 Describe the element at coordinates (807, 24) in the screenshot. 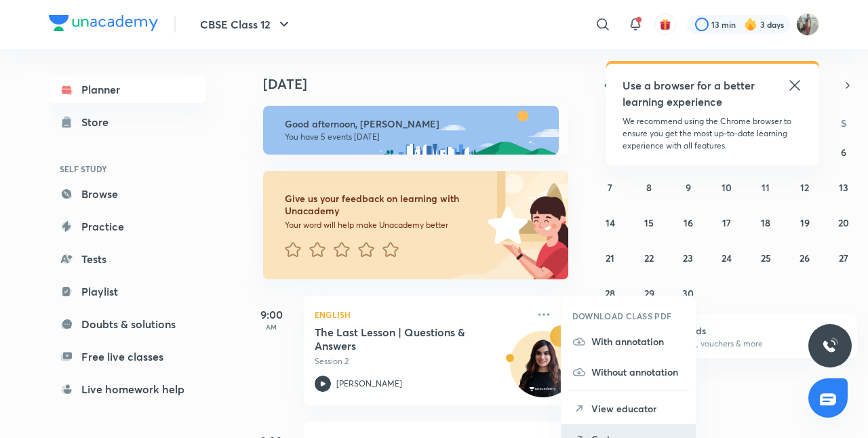

I see `img: Harshi Singh` at that location.